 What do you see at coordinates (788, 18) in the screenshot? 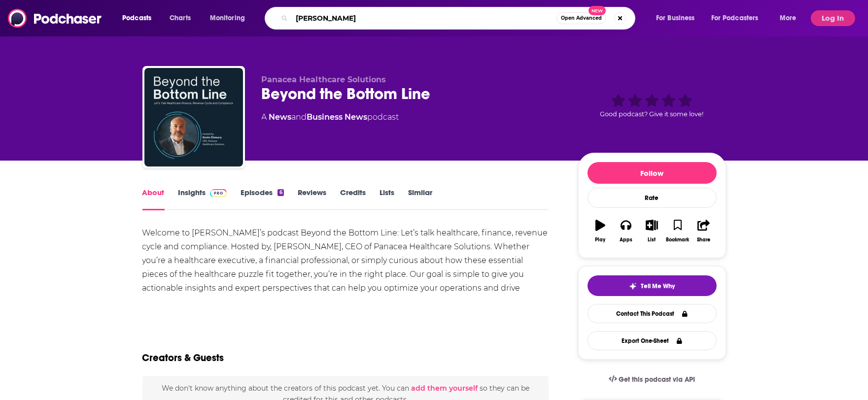
I see `span: More` at bounding box center [788, 18].